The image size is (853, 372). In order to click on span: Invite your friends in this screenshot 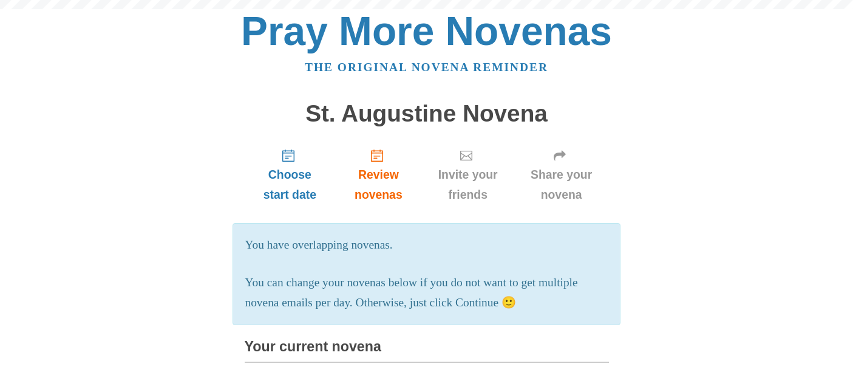, I will do `click(468, 185)`.